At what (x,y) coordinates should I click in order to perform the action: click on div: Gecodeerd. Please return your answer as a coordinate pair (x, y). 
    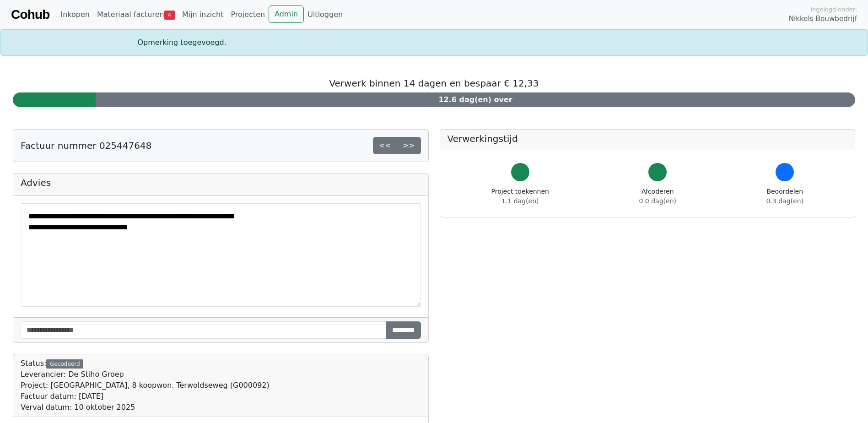
    Looking at the image, I should click on (64, 364).